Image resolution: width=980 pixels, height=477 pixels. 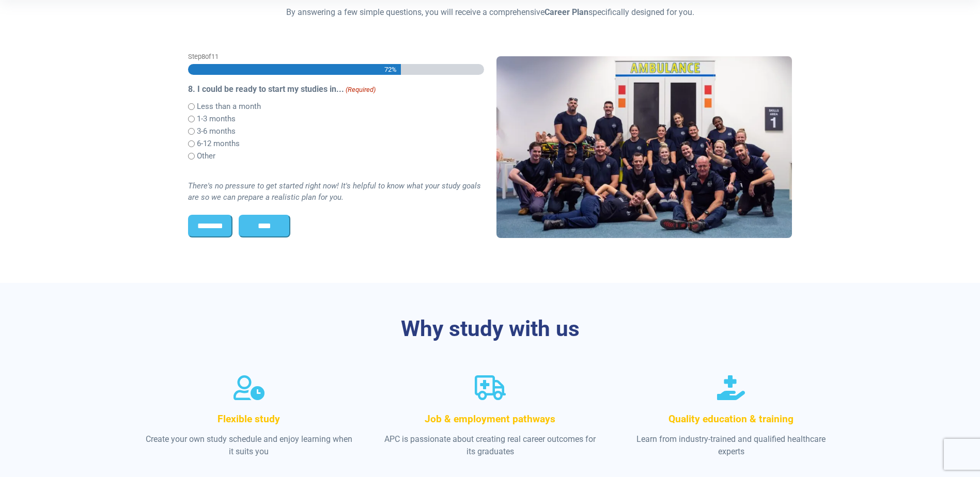 What do you see at coordinates (490, 12) in the screenshot?
I see `p: By answering a few simple questions, you will receive a comprehensive specifically designed for you.` at bounding box center [490, 12].